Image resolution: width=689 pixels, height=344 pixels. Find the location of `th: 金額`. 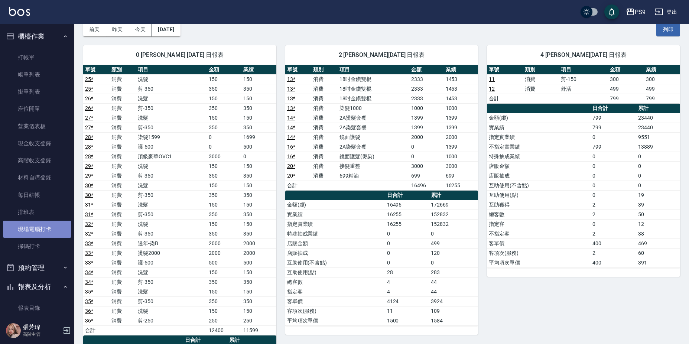

th: 金額 is located at coordinates (224, 70).